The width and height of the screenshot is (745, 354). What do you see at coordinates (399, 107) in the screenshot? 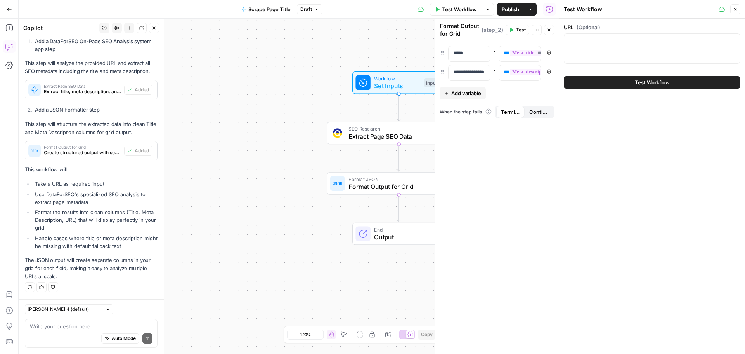
I see `g: Edge from start to step_1` at bounding box center [399, 107].